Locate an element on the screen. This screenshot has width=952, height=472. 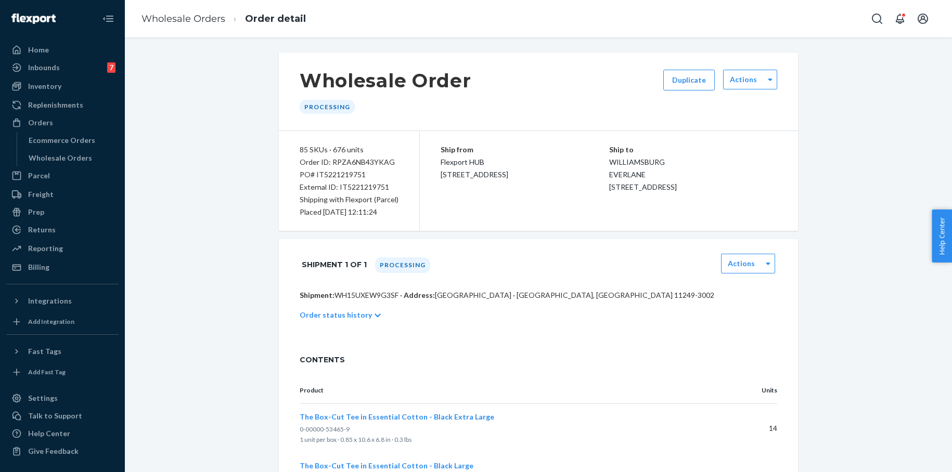
a: Help Center is located at coordinates (62, 434).